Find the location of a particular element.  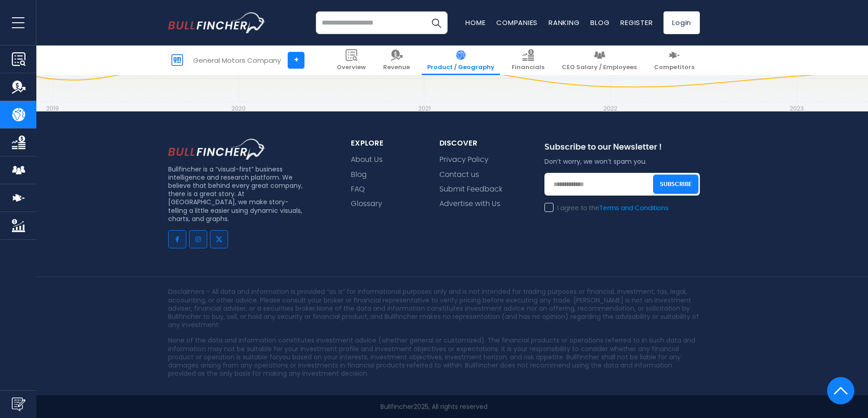

a: Advertise with Us is located at coordinates (470, 204).